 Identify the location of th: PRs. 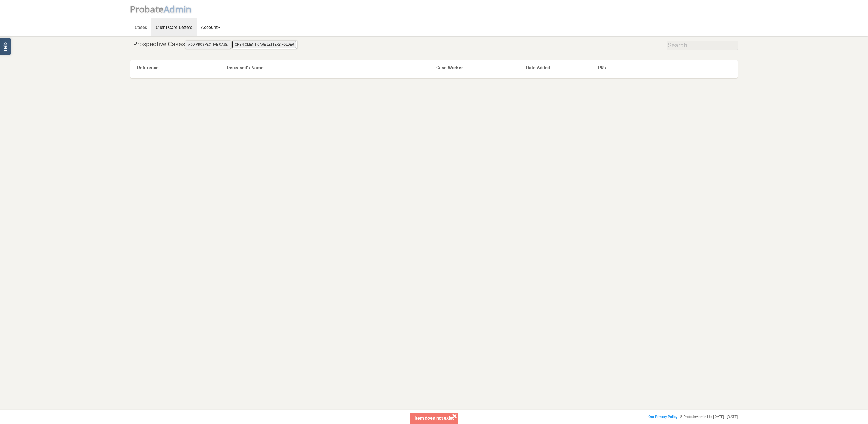
(617, 68).